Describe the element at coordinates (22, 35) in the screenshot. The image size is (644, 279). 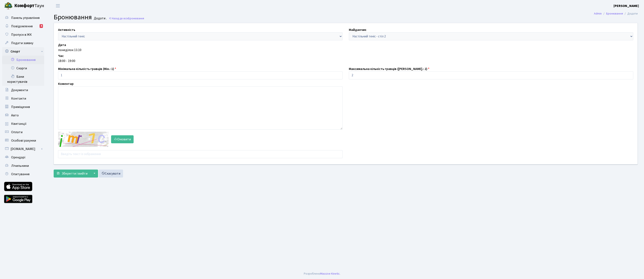
I see `span: Пропуск в ЖК` at that location.